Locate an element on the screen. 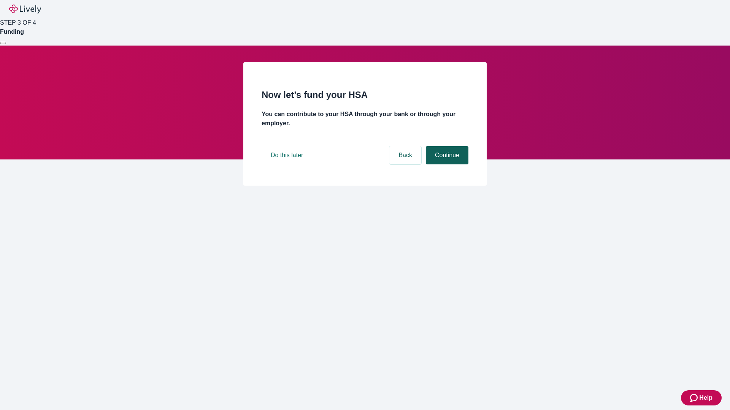  button: Continue is located at coordinates (447, 155).